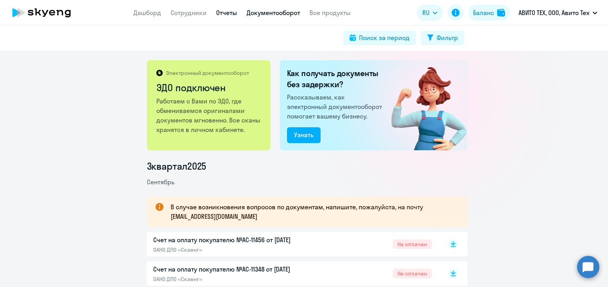 The height and width of the screenshot is (287, 608). I want to click on p: АВИТО ТЕХ, ООО, Авито Тех, so click(554, 13).